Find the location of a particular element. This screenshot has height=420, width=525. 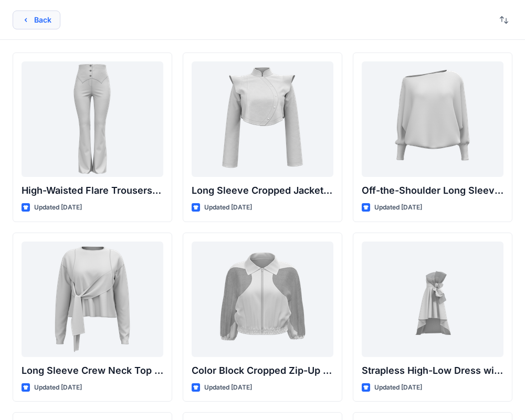

a: Color Block Cropped Zip-Up Jacket with Sheer Sleeves is located at coordinates (262, 299).